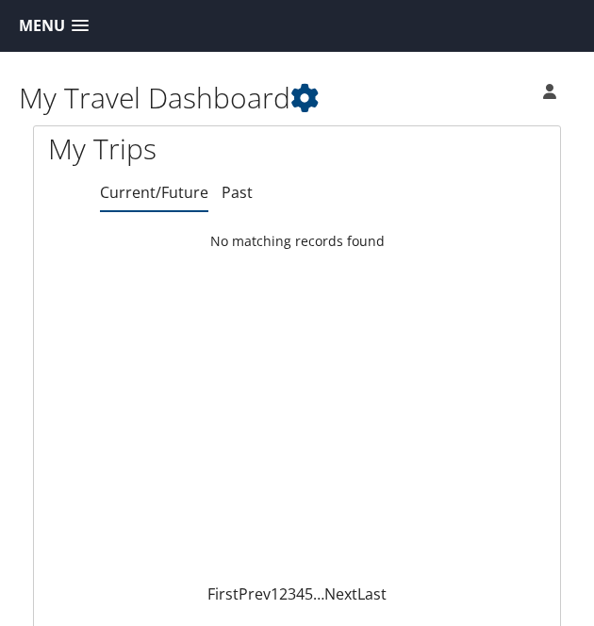 The width and height of the screenshot is (594, 626). What do you see at coordinates (237, 192) in the screenshot?
I see `a: Past` at bounding box center [237, 192].